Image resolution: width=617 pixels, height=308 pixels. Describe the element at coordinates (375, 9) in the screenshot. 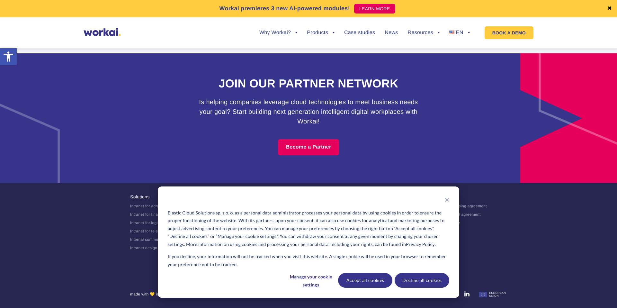

I see `a: LEARN MORE` at that location.